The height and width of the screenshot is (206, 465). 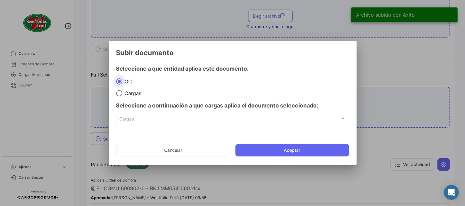 What do you see at coordinates (452, 192) in the screenshot?
I see `div: Open Intercom Messenger` at bounding box center [452, 192].